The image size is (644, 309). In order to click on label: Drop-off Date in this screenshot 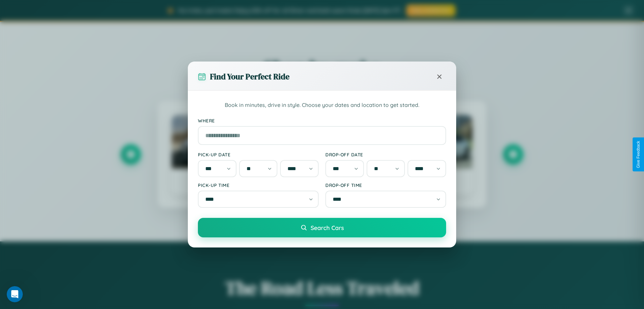, I will do `click(386, 154)`.